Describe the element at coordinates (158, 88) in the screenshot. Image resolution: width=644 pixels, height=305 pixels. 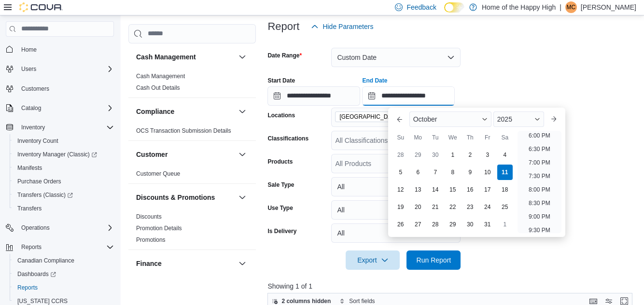
I see `a: Cash Out Details` at that location.